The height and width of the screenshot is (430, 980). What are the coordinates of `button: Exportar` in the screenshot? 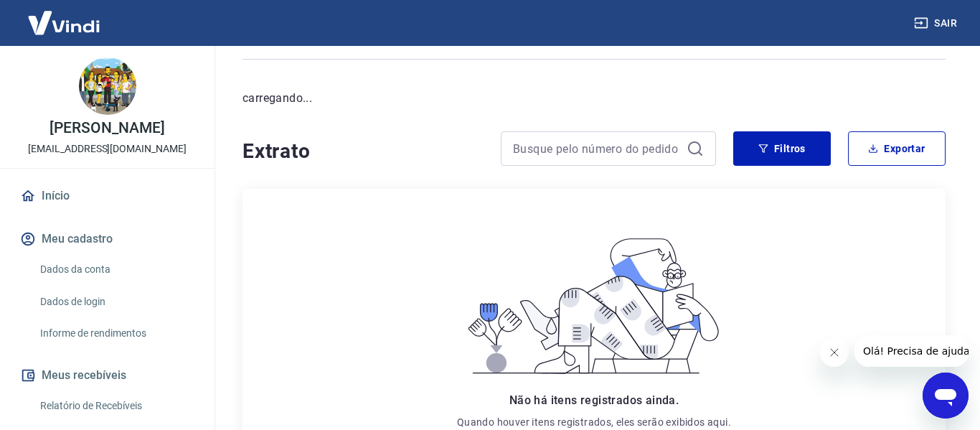 It's located at (897, 148).